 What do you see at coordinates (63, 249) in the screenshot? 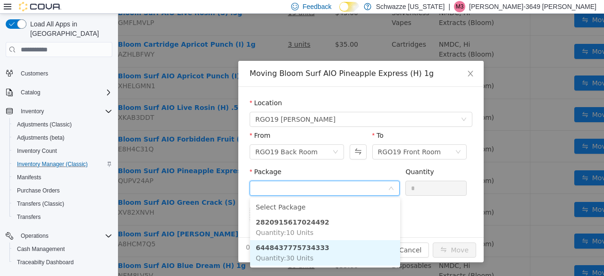
I see `button: Cash Management` at bounding box center [63, 249].